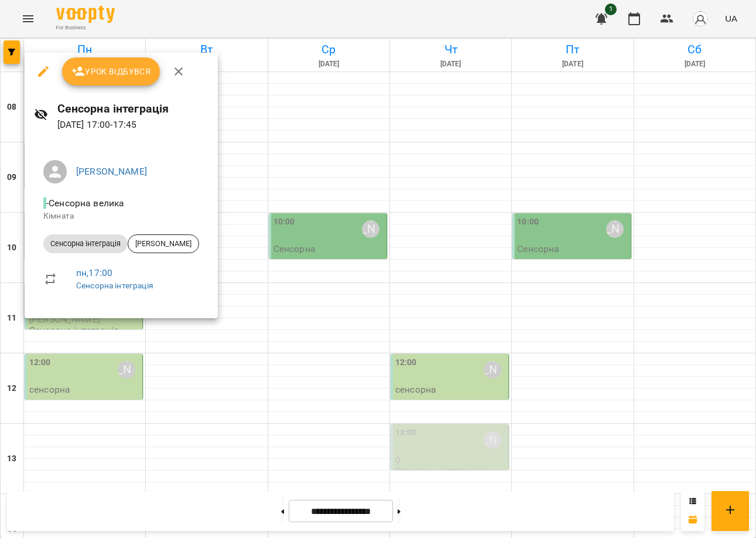  I want to click on button: Урок відбувся, so click(111, 72).